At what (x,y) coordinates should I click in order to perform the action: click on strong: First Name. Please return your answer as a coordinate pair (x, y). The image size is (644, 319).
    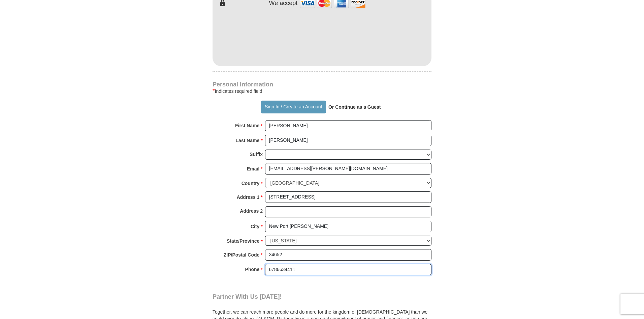
    Looking at the image, I should click on (247, 125).